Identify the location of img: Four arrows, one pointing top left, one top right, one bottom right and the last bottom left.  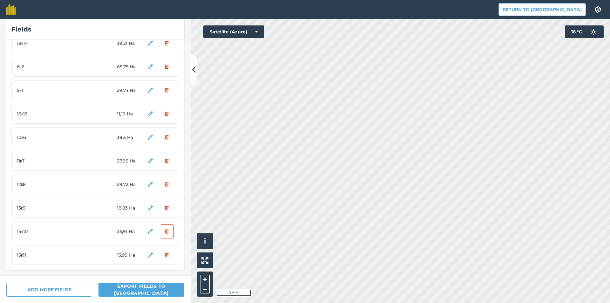
(205, 260).